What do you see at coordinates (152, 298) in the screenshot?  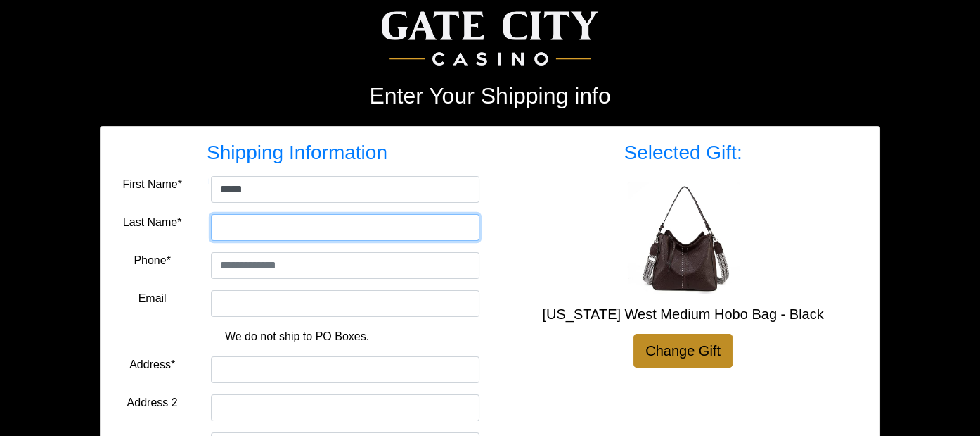 I see `label: Email` at bounding box center [152, 298].